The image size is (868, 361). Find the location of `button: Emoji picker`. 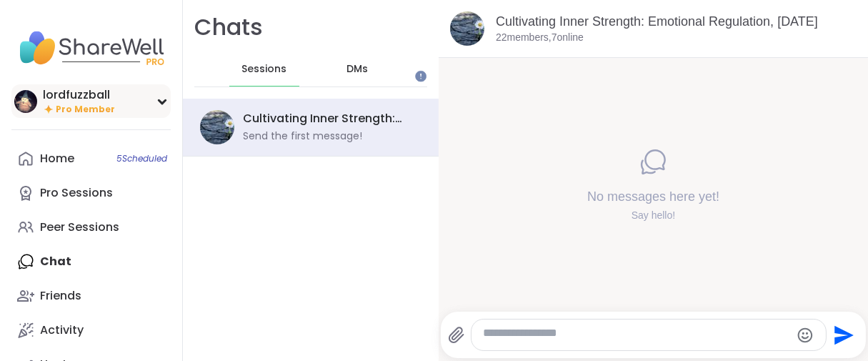

button: Emoji picker is located at coordinates (805, 336).